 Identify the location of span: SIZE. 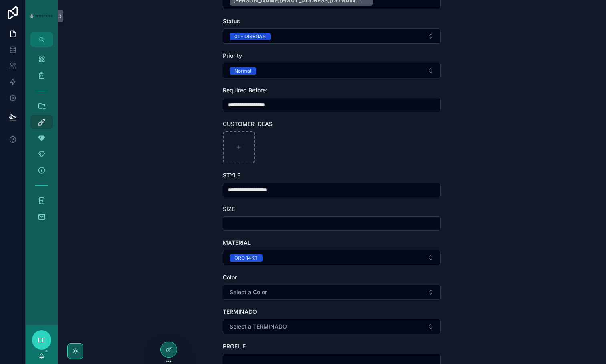
(229, 209).